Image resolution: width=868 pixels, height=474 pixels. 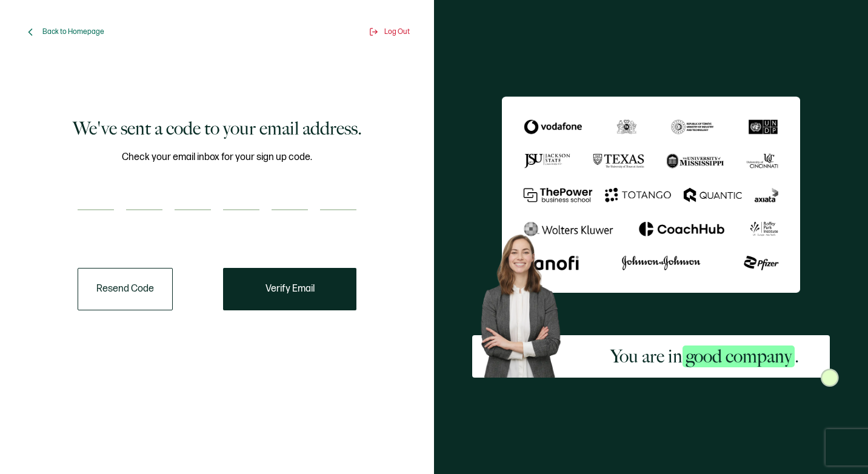 What do you see at coordinates (73, 32) in the screenshot?
I see `span: Back to Homepage` at bounding box center [73, 32].